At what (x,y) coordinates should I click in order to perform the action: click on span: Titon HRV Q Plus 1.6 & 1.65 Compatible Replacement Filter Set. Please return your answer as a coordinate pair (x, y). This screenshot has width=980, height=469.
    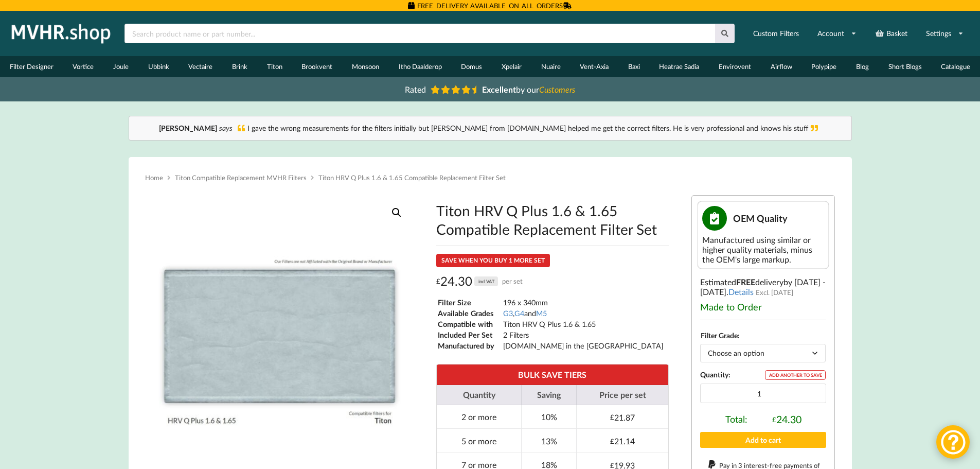
    Looking at the image, I should click on (412, 178).